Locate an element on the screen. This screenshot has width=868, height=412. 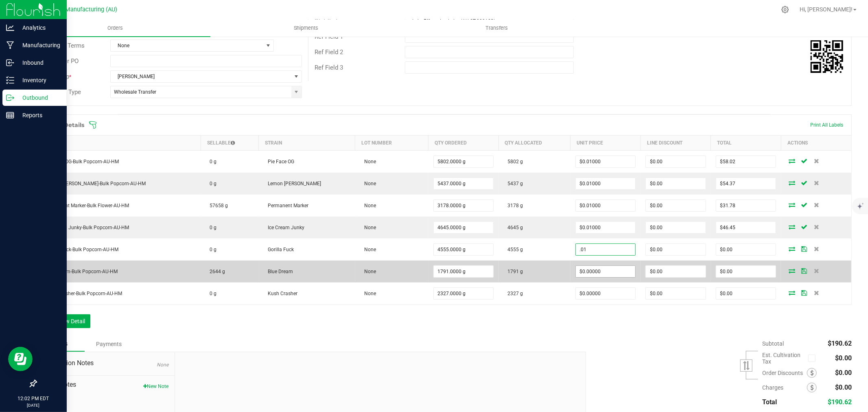
span: Total is located at coordinates (769, 402).